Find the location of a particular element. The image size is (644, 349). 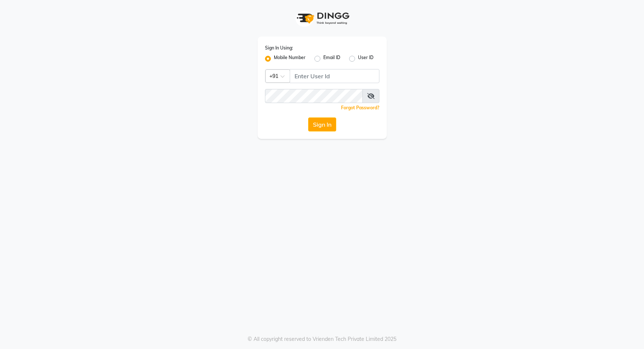

label: Sign In Using: is located at coordinates (279, 48).